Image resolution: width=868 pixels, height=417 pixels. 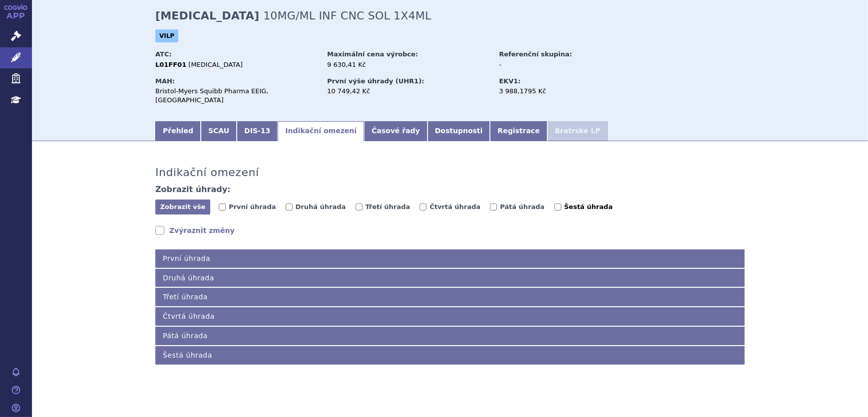 What do you see at coordinates (450, 278) in the screenshot?
I see `h4: Druhá úhrada` at bounding box center [450, 278].